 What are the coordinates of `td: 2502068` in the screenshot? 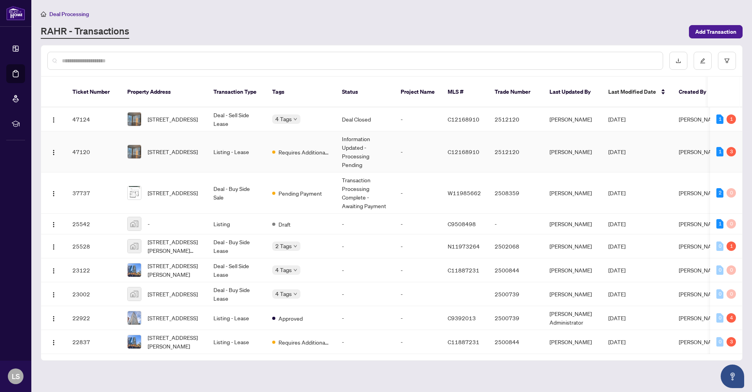 It's located at (516, 246).